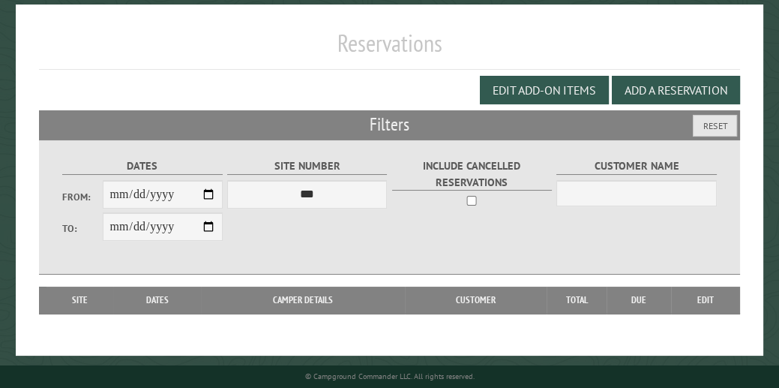  What do you see at coordinates (577, 300) in the screenshot?
I see `th: Total` at bounding box center [577, 300].